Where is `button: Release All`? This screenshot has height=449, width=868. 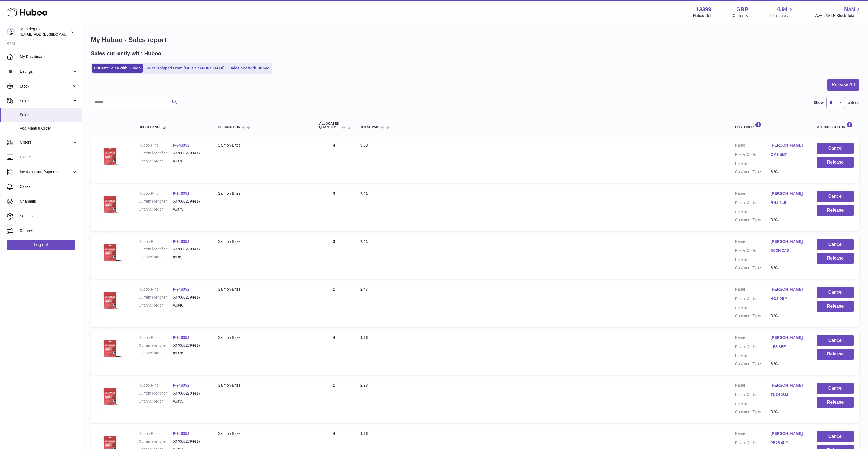
button: Release All is located at coordinates (844, 85).